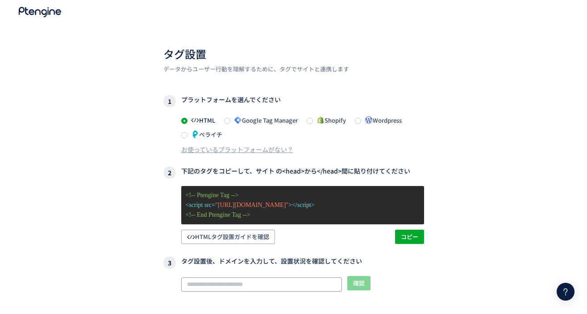 The height and width of the screenshot is (314, 587). What do you see at coordinates (409, 237) in the screenshot?
I see `button: コピー` at bounding box center [409, 237].